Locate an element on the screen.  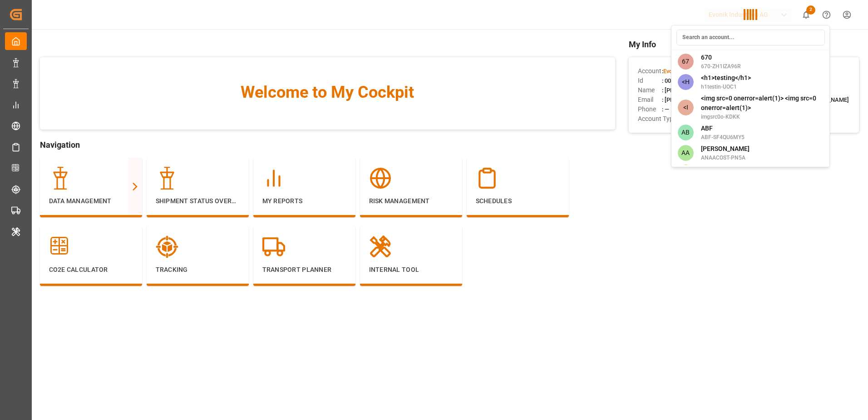
p: CO2e Calculator is located at coordinates (91, 270).